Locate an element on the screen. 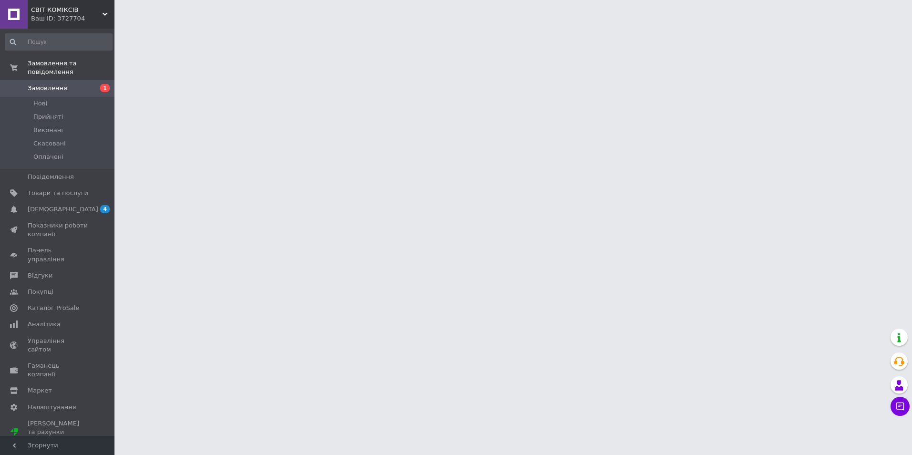  span: Нові is located at coordinates (40, 103).